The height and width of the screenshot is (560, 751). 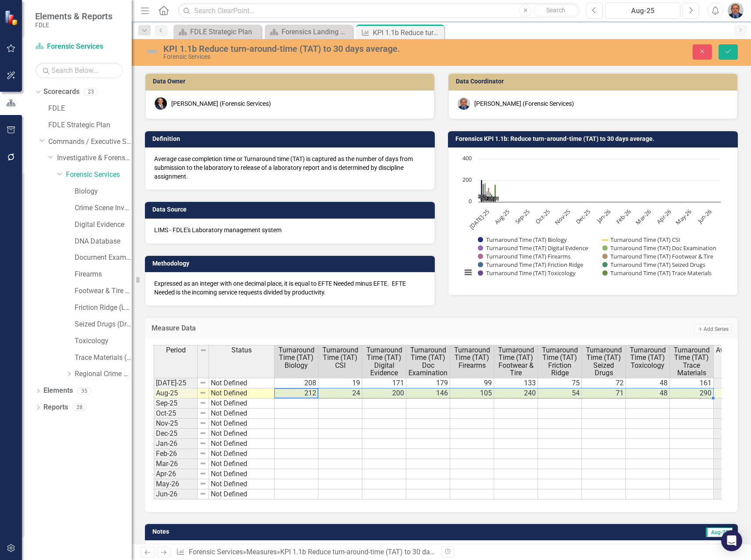 What do you see at coordinates (104, 208) in the screenshot?
I see `a: Crime Scene Investigation` at bounding box center [104, 208].